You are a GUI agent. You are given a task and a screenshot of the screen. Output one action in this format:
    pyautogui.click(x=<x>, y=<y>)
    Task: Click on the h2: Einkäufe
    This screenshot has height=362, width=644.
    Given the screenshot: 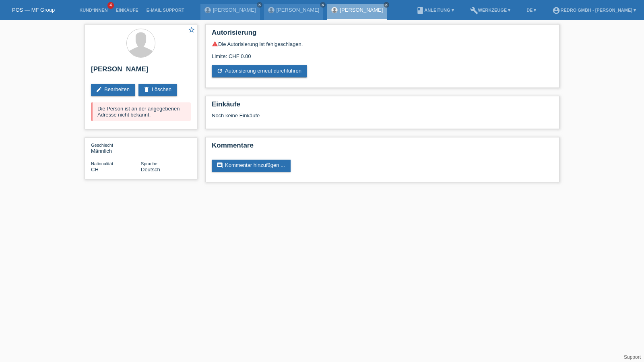 What is the action you would take?
    pyautogui.click(x=382, y=106)
    